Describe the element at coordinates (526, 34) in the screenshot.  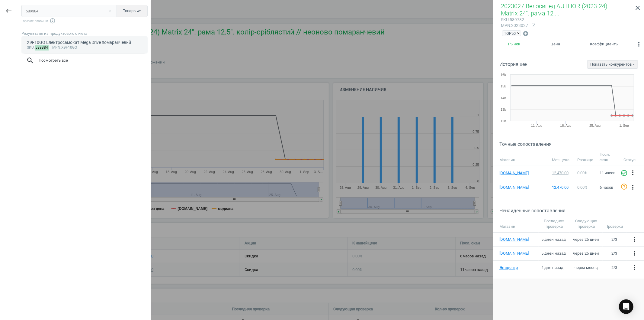
I see `i: add_circle` at that location.